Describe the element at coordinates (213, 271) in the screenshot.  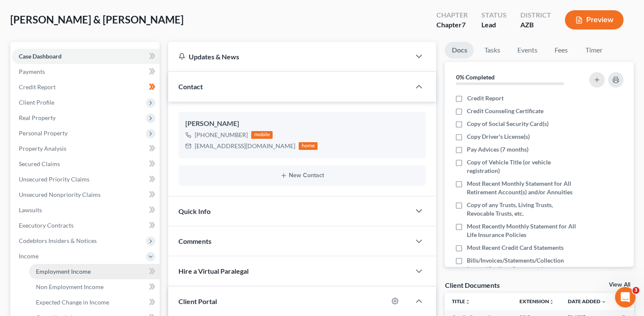
I see `span: Hire a Virtual Paralegal` at that location.